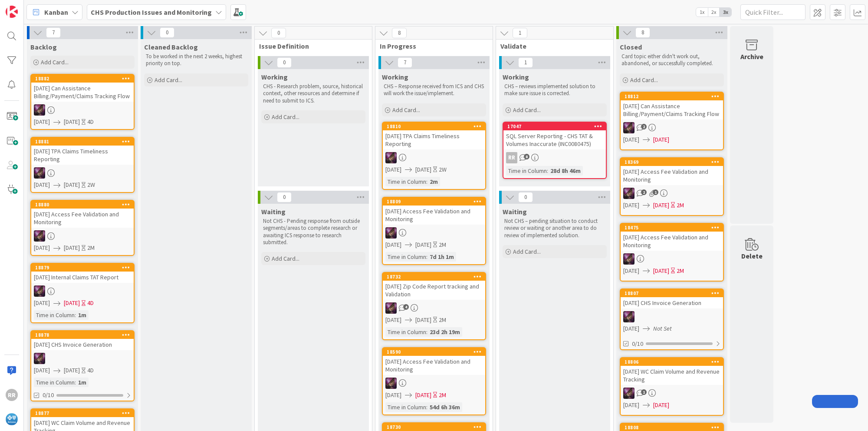  I want to click on div: 2W, so click(442, 169).